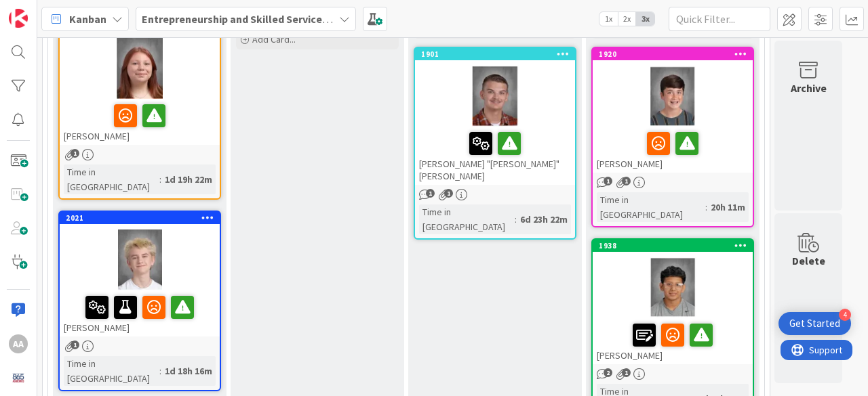 The image size is (868, 396). I want to click on span: Add Card..., so click(274, 39).